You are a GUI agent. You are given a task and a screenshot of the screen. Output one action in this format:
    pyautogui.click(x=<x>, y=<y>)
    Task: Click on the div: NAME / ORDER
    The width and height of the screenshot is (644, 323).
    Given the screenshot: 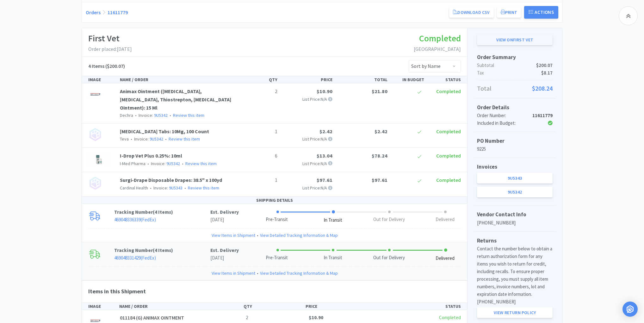 What is the action you would take?
    pyautogui.click(x=181, y=80)
    